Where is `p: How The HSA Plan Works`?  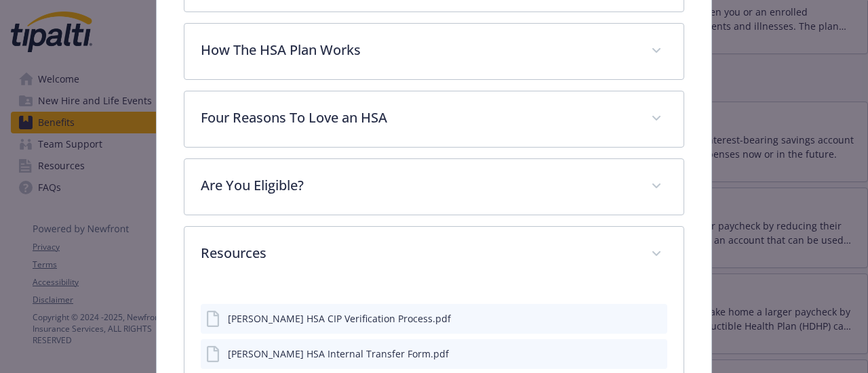
p: How The HSA Plan Works is located at coordinates (417, 50).